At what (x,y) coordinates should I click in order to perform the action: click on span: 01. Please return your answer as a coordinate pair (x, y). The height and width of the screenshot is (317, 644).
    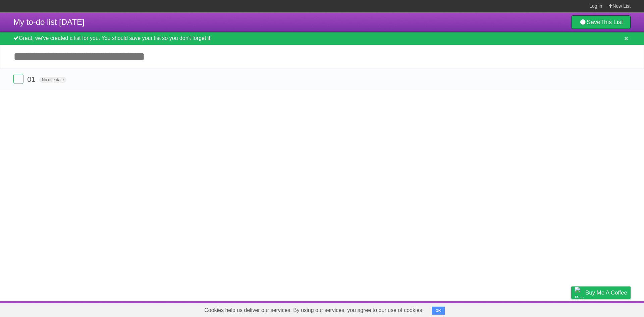
    Looking at the image, I should click on (32, 79).